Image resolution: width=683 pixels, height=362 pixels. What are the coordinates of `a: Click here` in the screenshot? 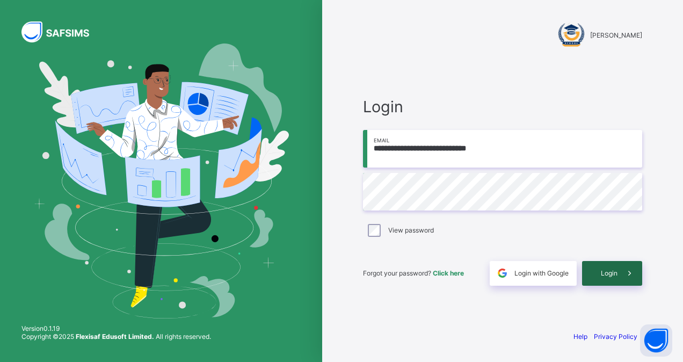 It's located at (448, 273).